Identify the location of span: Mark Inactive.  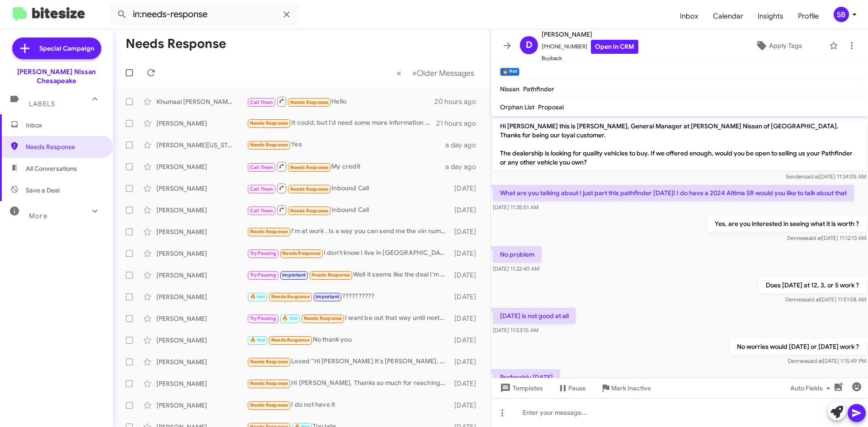
(631, 388).